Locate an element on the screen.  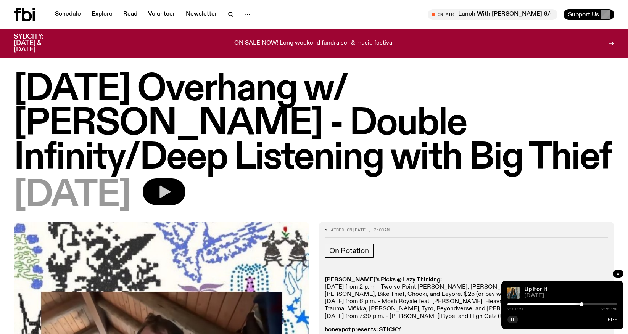
span: , 7:00am is located at coordinates (379, 230).